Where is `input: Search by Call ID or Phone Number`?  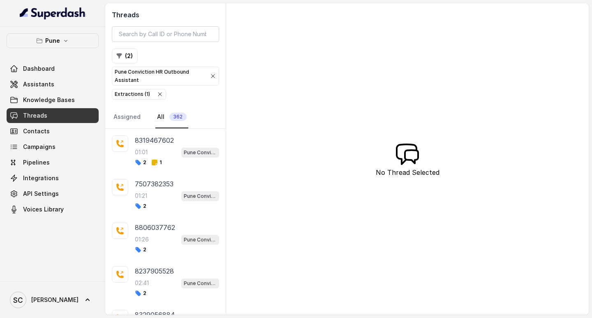
input: Search by Call ID or Phone Number is located at coordinates (165, 34).